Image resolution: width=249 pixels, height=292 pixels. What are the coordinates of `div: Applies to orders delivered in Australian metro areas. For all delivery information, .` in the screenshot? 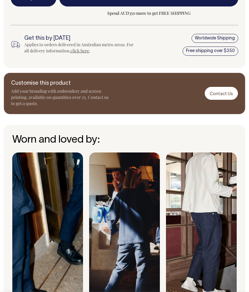 It's located at (80, 48).